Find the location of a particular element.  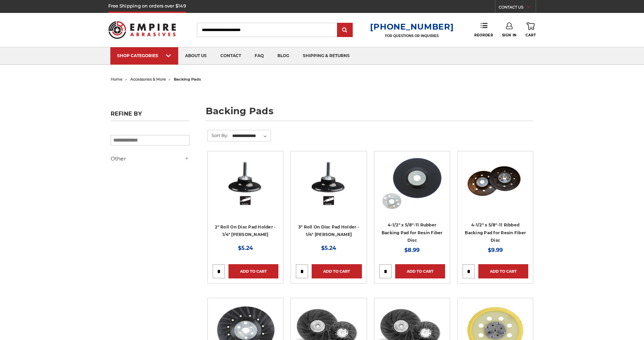

h5: Refine by is located at coordinates (150, 116).